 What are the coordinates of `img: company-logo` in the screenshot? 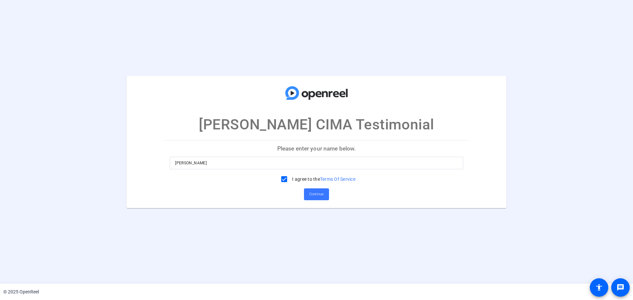 It's located at (316, 93).